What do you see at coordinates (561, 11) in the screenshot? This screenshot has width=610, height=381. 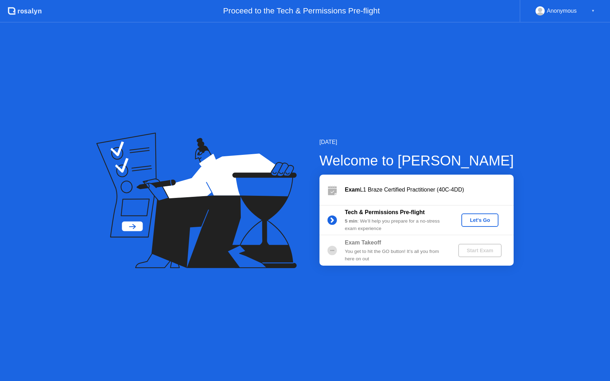 I see `div: Anonymous` at bounding box center [561, 11].